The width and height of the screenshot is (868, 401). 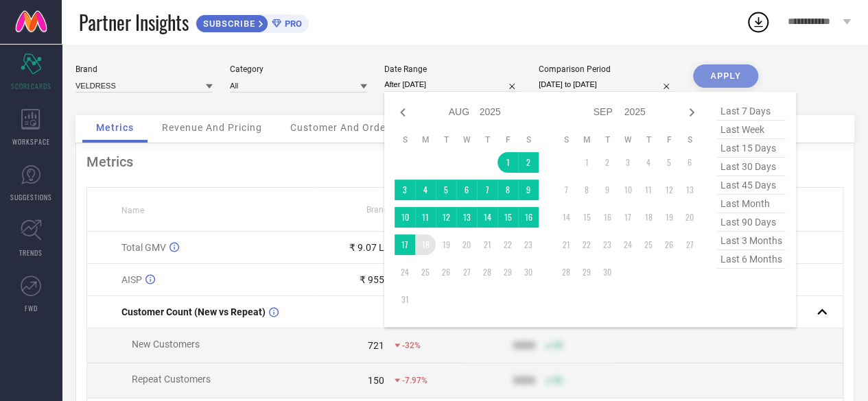 I want to click on td: Mon Aug 25 2025, so click(x=425, y=272).